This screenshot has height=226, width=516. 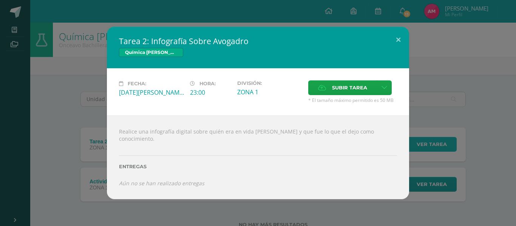 What do you see at coordinates (349, 88) in the screenshot?
I see `span: Subir tarea` at bounding box center [349, 88].